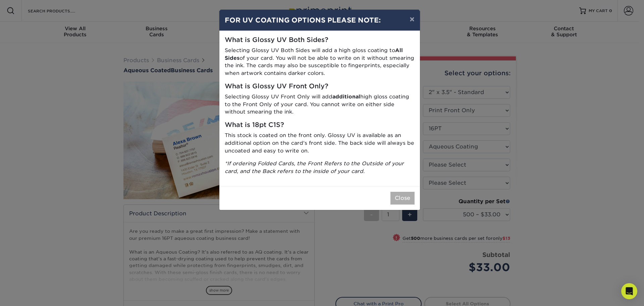 The height and width of the screenshot is (306, 644). Describe the element at coordinates (320, 125) in the screenshot. I see `h5: What is 18pt C1S?` at that location.